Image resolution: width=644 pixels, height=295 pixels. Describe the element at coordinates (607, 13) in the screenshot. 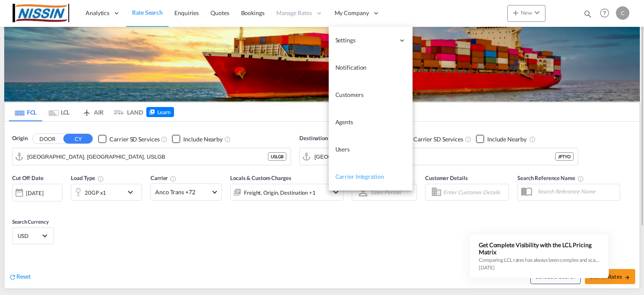

I see `div: Help` at that location.